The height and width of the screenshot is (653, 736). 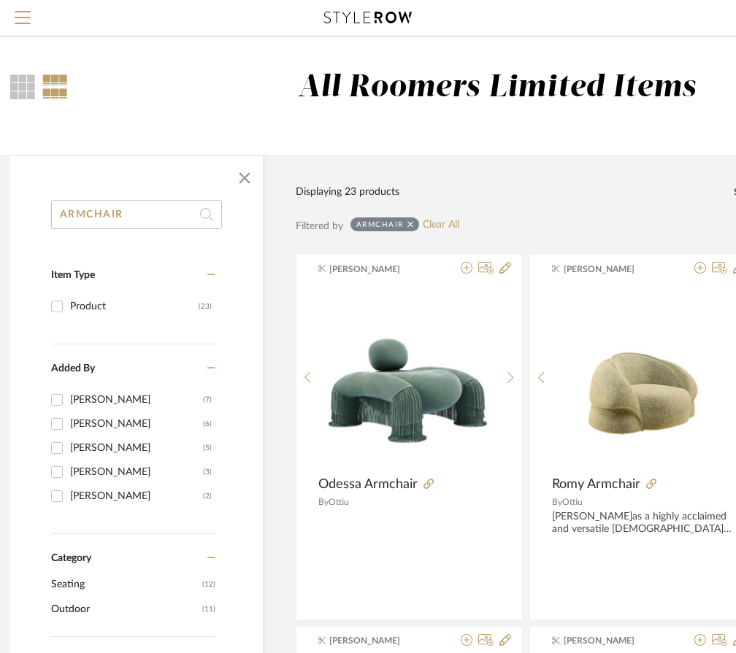 What do you see at coordinates (596, 485) in the screenshot?
I see `span: Romy Armchair` at bounding box center [596, 485].